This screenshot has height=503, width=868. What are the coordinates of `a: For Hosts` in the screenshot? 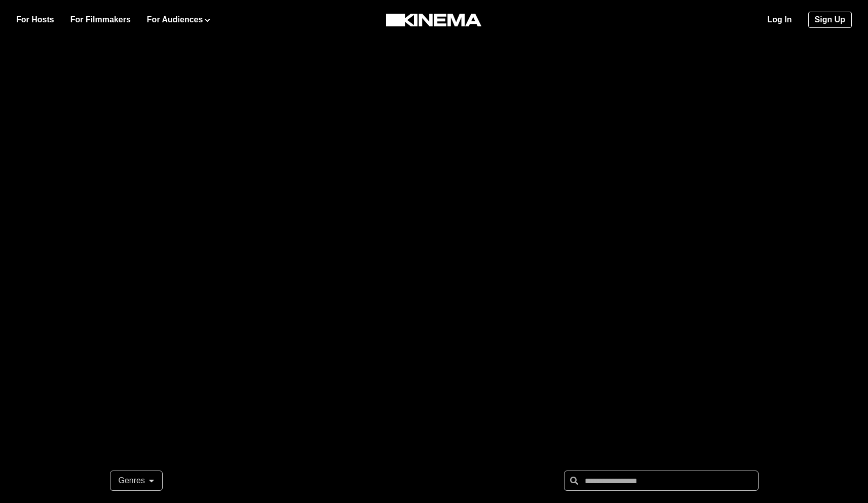 It's located at (35, 20).